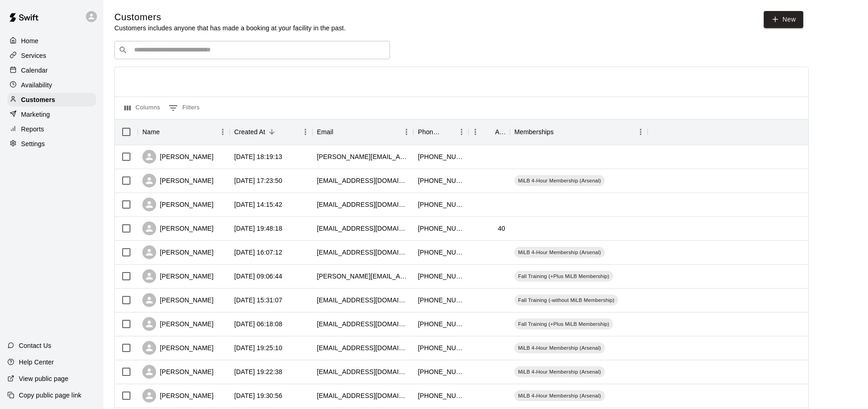  I want to click on p: Availability, so click(37, 85).